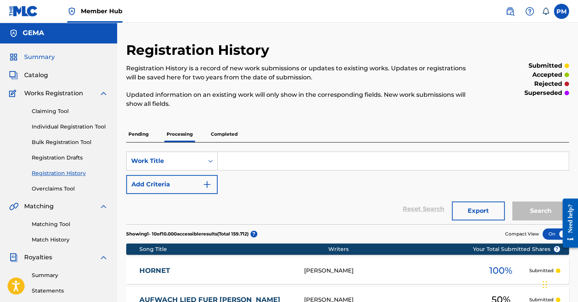  Describe the element at coordinates (138, 134) in the screenshot. I see `p: Pending` at that location.